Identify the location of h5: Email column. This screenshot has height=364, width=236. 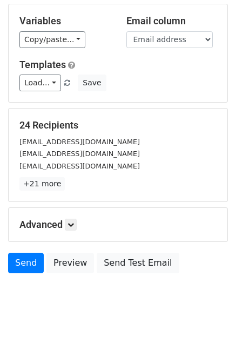
(172, 21).